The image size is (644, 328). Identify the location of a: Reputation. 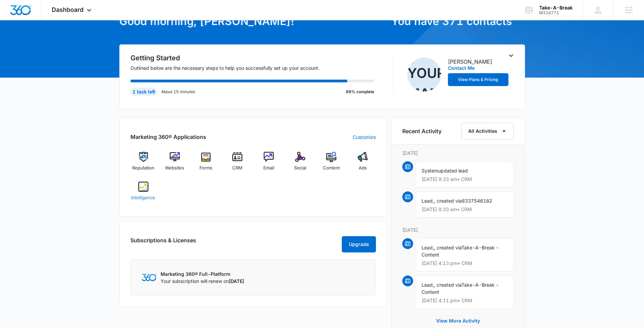
(143, 164).